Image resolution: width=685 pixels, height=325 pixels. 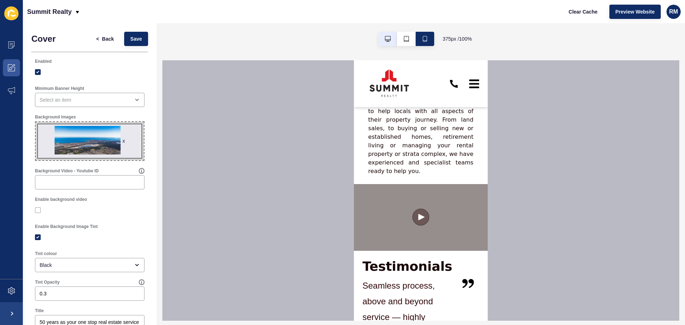 I want to click on span: RM, so click(x=674, y=12).